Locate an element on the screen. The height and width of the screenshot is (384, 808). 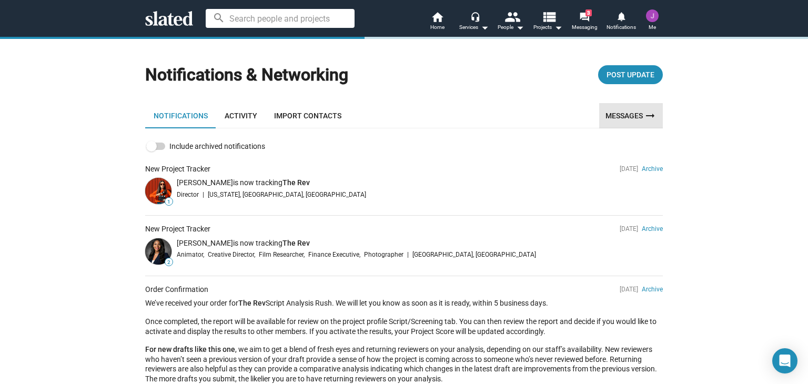
img: Lovelyn Rose is located at coordinates (158, 191).